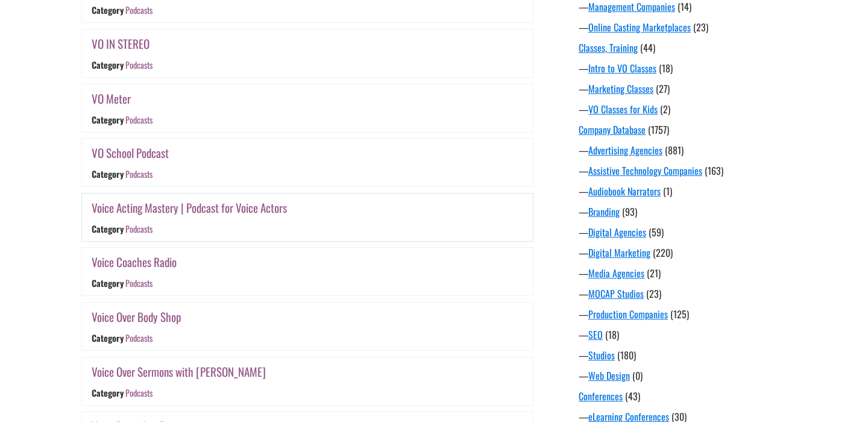  Describe the element at coordinates (658, 130) in the screenshot. I see `span: (1757)` at that location.